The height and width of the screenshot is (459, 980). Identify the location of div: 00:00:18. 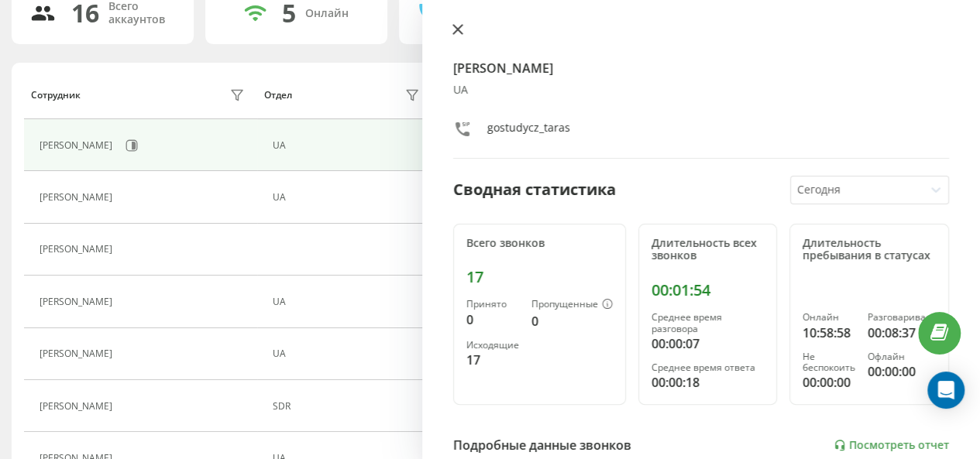
(707, 382).